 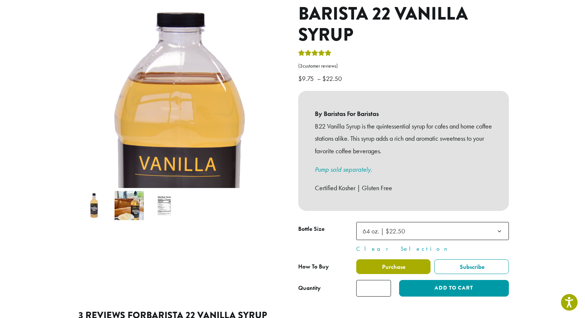 What do you see at coordinates (454, 288) in the screenshot?
I see `button: Add to cart` at bounding box center [454, 288].